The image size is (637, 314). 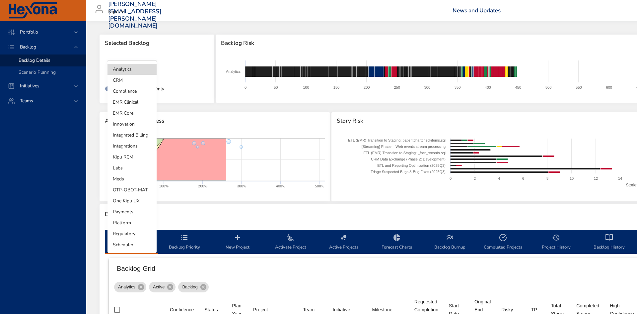 What do you see at coordinates (132, 200) in the screenshot?
I see `li: One Kipu UX` at bounding box center [132, 200].